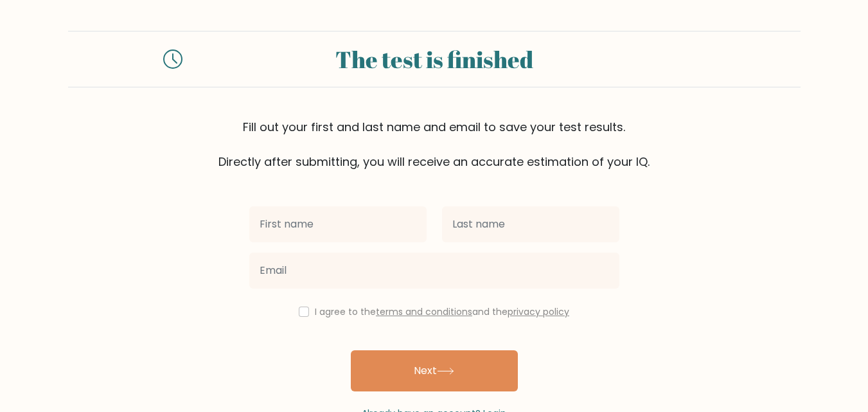 This screenshot has width=868, height=412. I want to click on a: privacy policy, so click(539, 312).